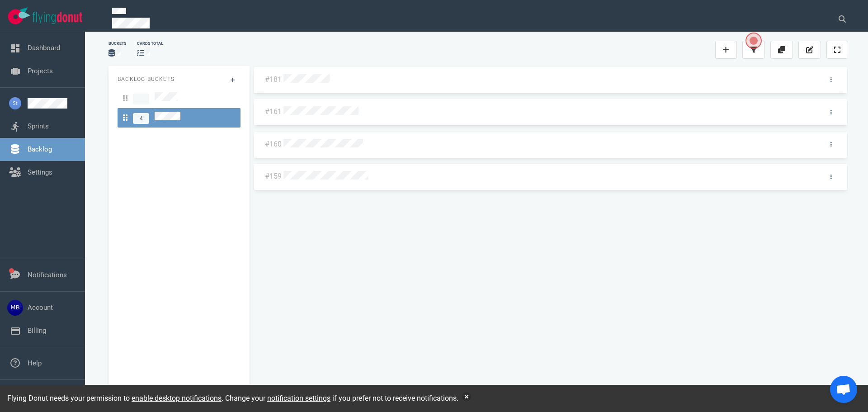 The height and width of the screenshot is (412, 868). What do you see at coordinates (299, 398) in the screenshot?
I see `a: notification settings` at bounding box center [299, 398].